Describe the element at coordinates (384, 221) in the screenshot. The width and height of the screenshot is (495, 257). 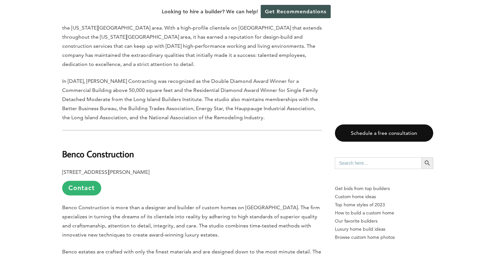
I see `p: Our favorite builders` at that location.